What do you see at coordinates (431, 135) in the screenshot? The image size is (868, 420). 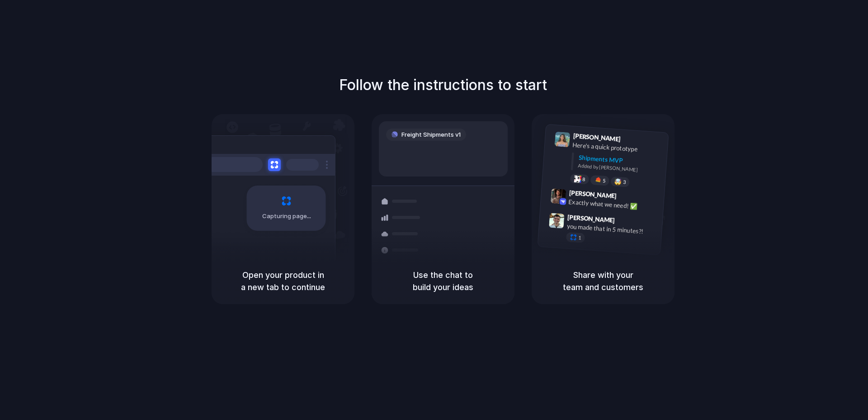 I see `span: Freight Shipments v1` at bounding box center [431, 135].